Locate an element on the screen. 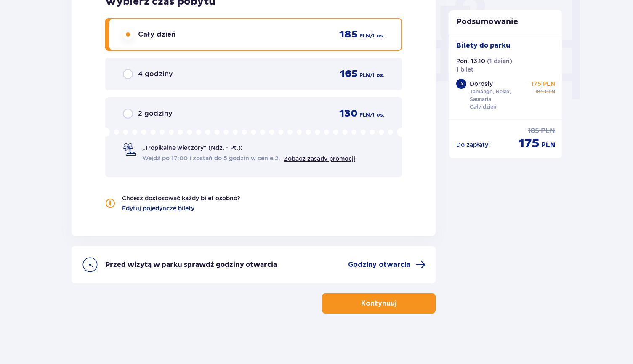 The image size is (633, 364). span: „Tropikalne wieczory" (Ndz. - Pt.): is located at coordinates (192, 147).